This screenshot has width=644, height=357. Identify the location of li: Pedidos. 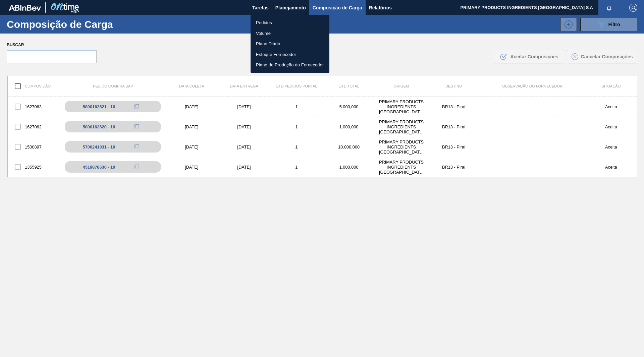
(290, 23).